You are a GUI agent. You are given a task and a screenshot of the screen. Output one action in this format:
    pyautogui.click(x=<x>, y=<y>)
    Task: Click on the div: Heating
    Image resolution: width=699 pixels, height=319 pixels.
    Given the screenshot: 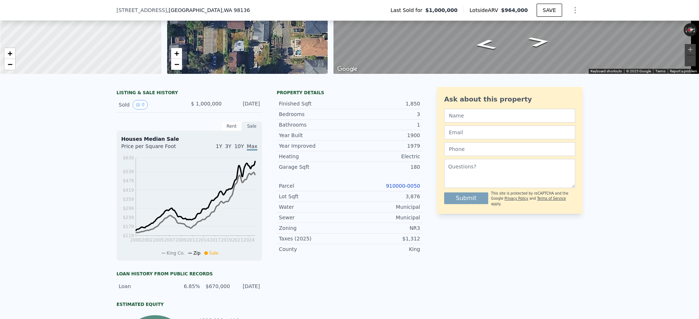 What is the action you would take?
    pyautogui.click(x=314, y=157)
    